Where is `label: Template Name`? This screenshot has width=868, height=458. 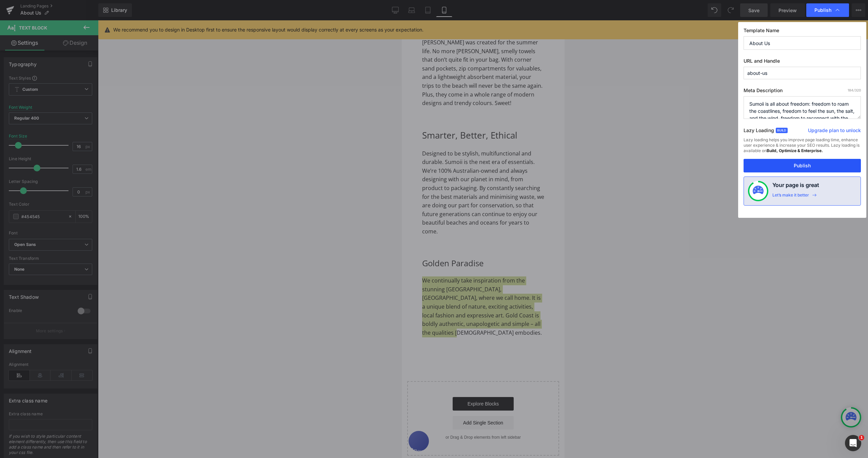 label: Template Name is located at coordinates (803, 32).